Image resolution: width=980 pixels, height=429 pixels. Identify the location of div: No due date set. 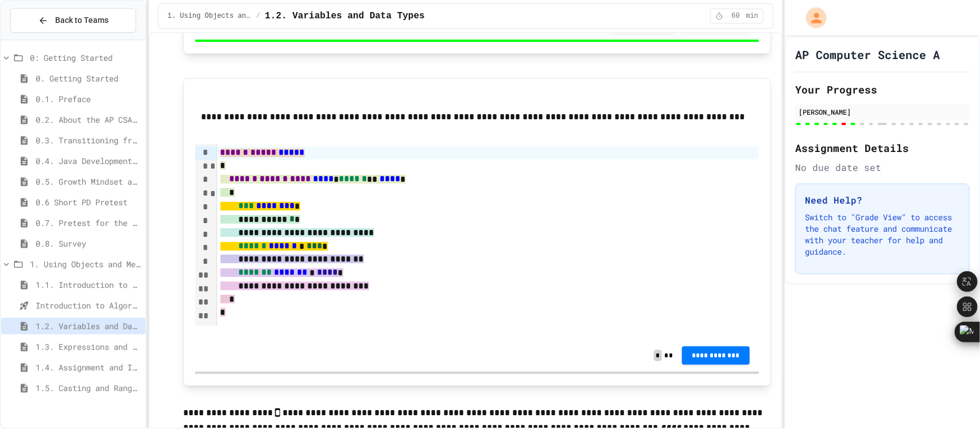
(882, 167).